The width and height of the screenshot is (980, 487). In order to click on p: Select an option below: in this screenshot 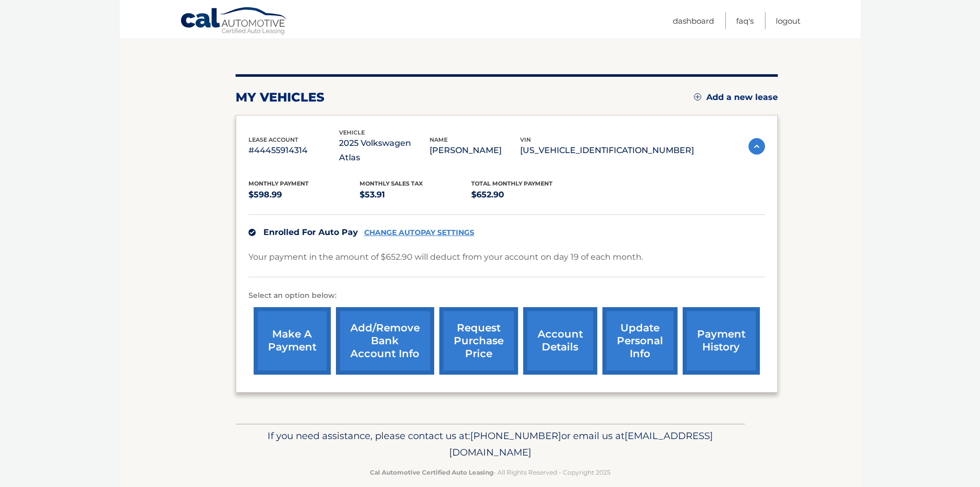, I will do `click(507, 296)`.